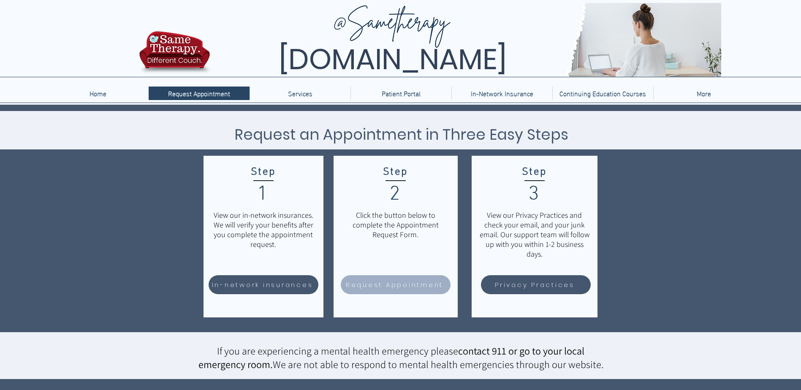  I want to click on img: TBH.US, so click(174, 55).